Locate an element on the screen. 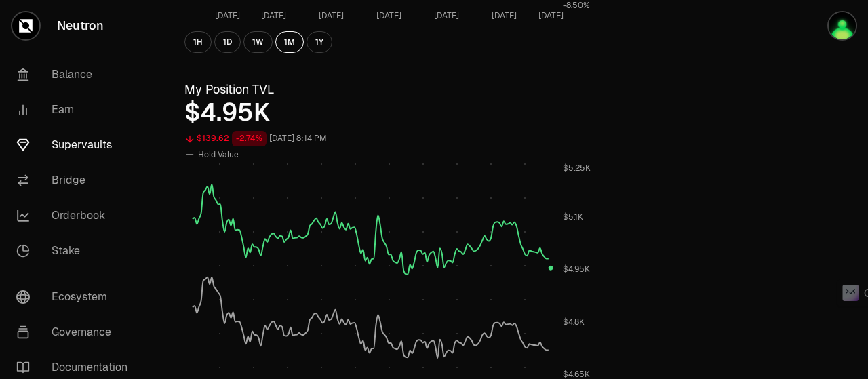  a: Balance is located at coordinates (76, 75).